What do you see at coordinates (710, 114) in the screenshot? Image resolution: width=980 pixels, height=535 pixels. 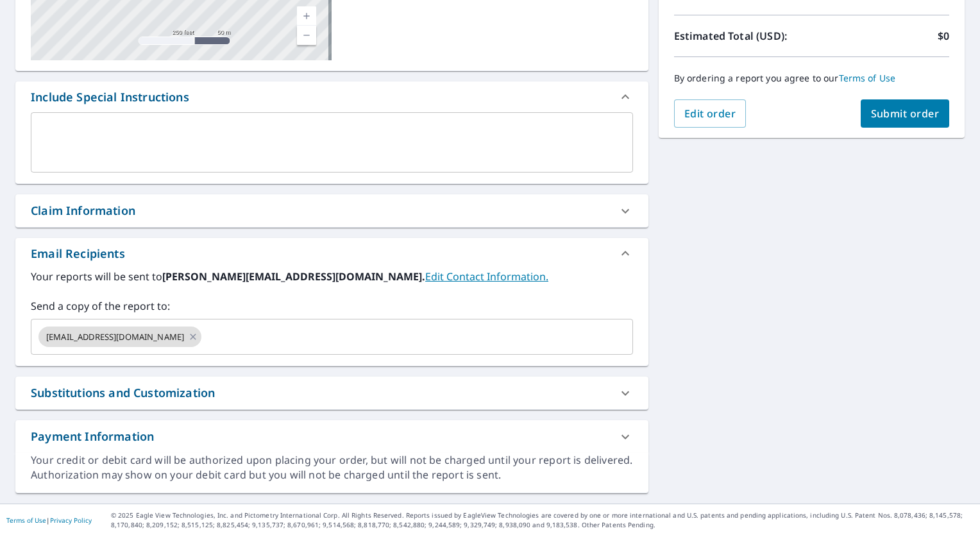 I see `button: Edit order` at bounding box center [710, 114].